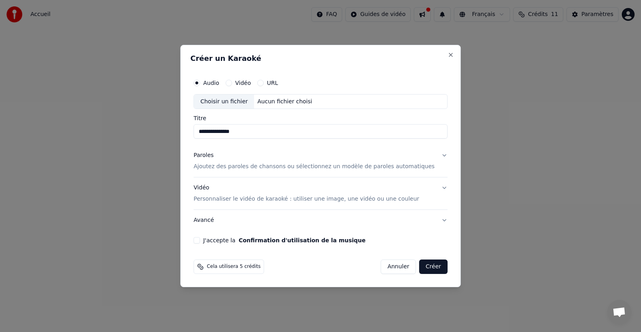 This screenshot has width=641, height=332. What do you see at coordinates (284, 240) in the screenshot?
I see `label: J'accepte la` at bounding box center [284, 240].